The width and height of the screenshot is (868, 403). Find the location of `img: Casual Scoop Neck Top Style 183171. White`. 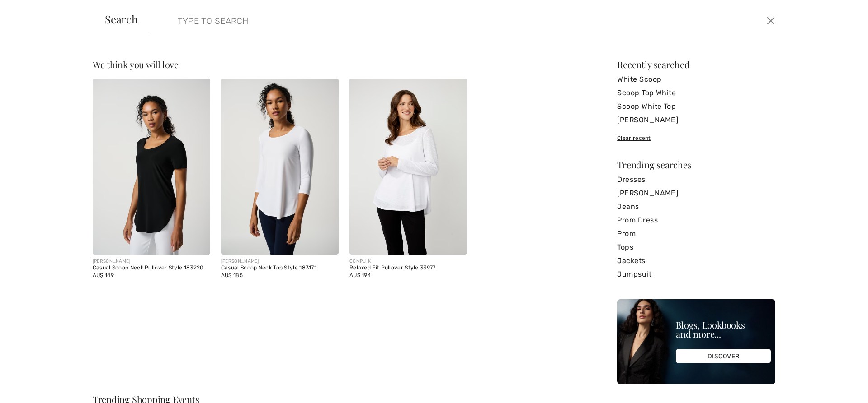

img: Casual Scoop Neck Top Style 183171. White is located at coordinates (280, 167).